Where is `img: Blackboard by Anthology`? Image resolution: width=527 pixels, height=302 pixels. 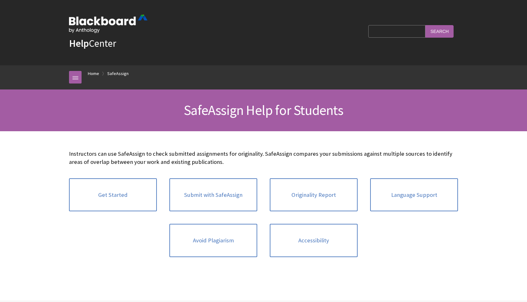 img: Blackboard by Anthology is located at coordinates (108, 24).